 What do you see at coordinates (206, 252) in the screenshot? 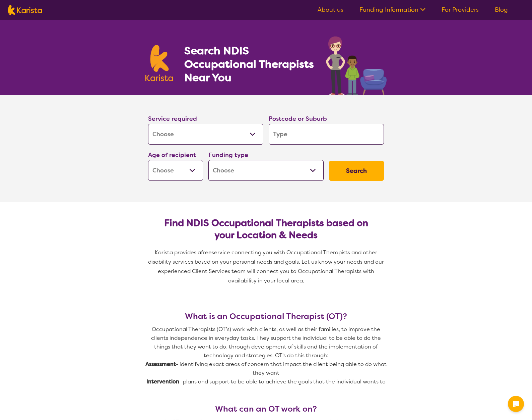
I see `span: free` at bounding box center [206, 252].